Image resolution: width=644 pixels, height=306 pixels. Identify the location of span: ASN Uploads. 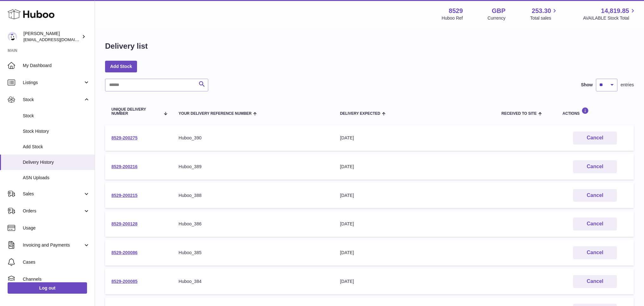
(56, 178).